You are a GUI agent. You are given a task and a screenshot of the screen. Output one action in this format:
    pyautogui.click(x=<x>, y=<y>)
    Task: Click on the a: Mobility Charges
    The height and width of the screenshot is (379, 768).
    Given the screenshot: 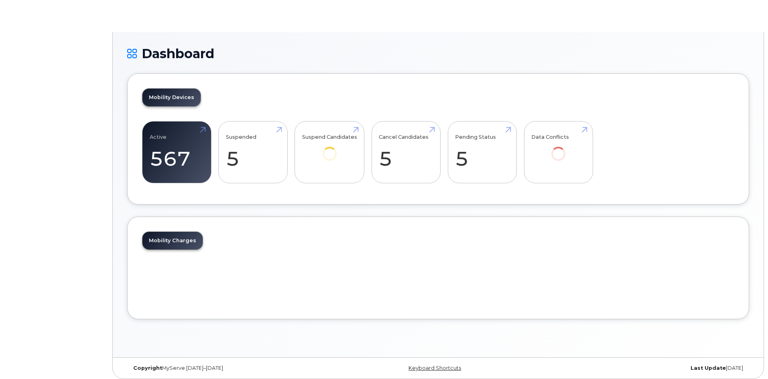 What is the action you would take?
    pyautogui.click(x=173, y=241)
    